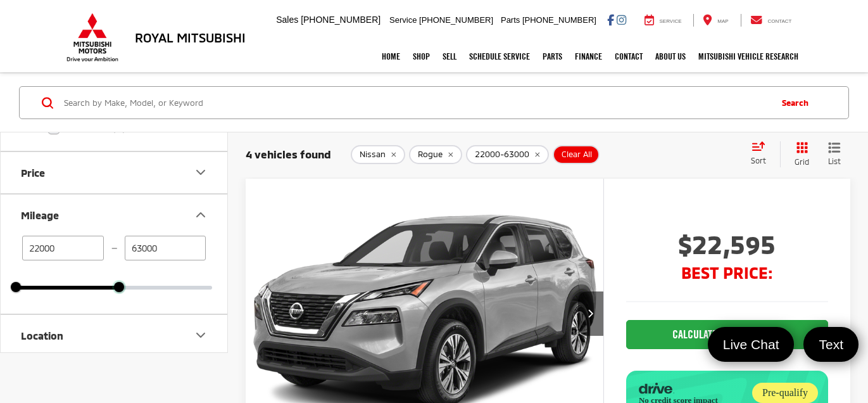 This screenshot has width=868, height=403. Describe the element at coordinates (763, 154) in the screenshot. I see `button: Select sort value` at that location.